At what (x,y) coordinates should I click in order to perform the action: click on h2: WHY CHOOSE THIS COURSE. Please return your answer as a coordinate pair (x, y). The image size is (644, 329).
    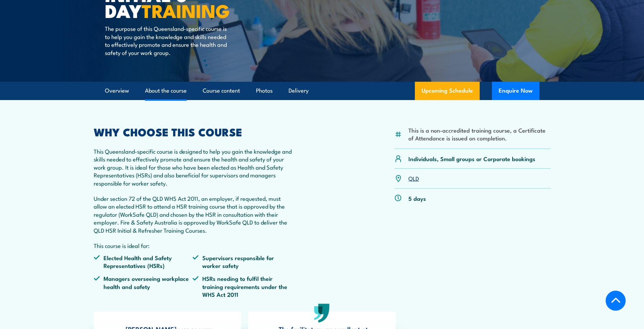
    Looking at the image, I should click on (193, 131).